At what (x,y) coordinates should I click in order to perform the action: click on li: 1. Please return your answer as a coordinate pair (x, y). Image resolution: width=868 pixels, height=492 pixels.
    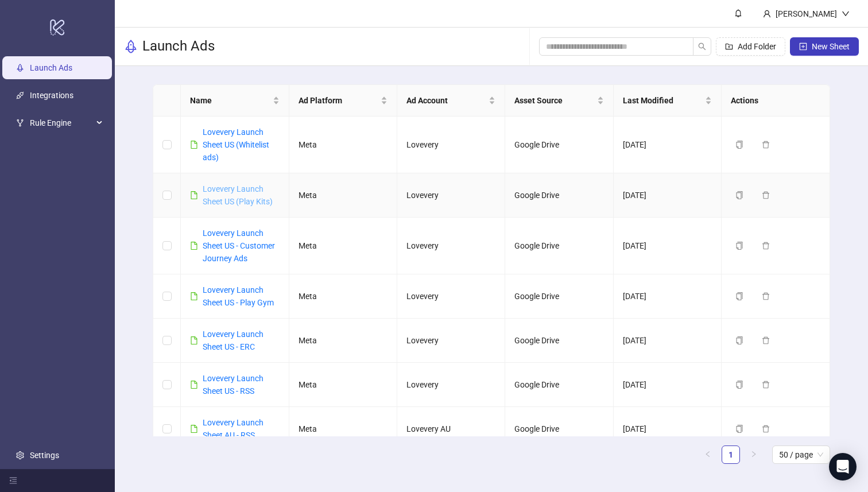
    Looking at the image, I should click on (731, 455).